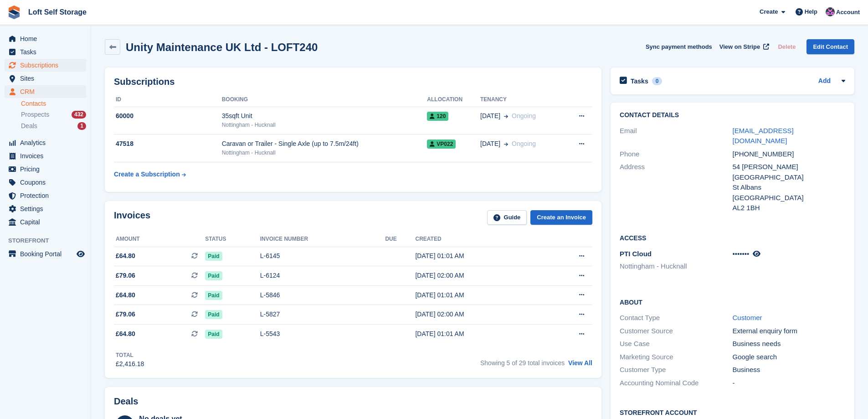  I want to click on span: Booking Portal, so click(48, 254).